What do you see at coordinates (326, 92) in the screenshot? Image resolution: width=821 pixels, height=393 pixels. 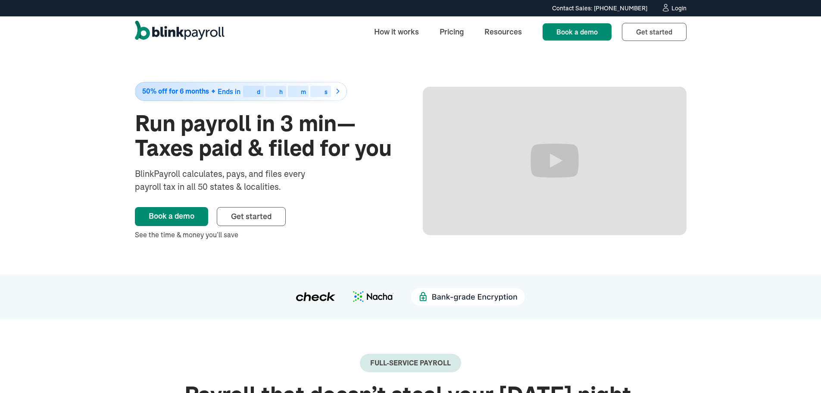 I see `div: s` at bounding box center [326, 92].